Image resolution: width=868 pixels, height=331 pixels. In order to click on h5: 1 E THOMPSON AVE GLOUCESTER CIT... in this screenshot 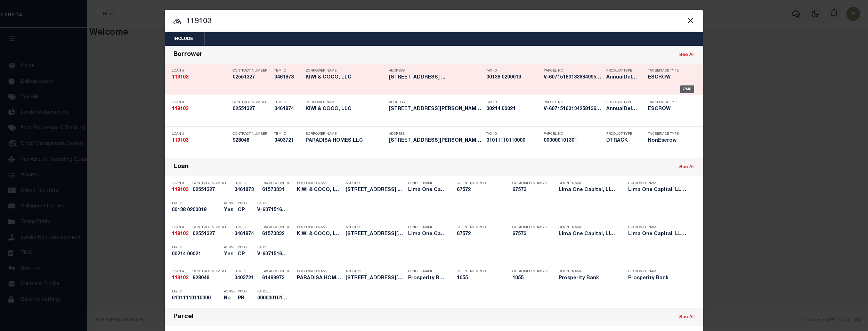, I will do `click(375, 234)`.